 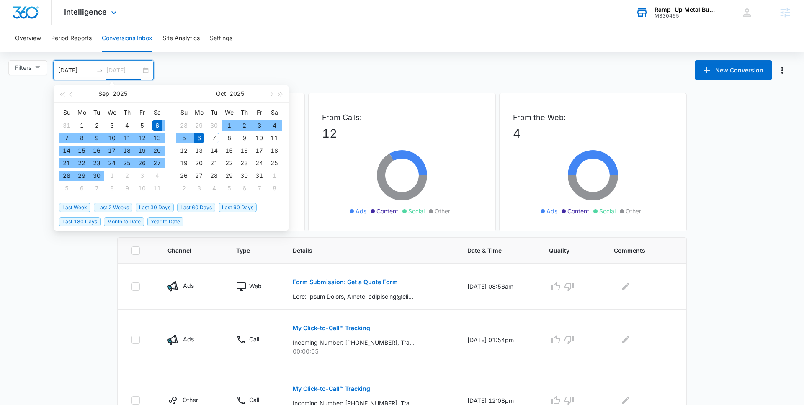 I want to click on div: 10, so click(x=259, y=138).